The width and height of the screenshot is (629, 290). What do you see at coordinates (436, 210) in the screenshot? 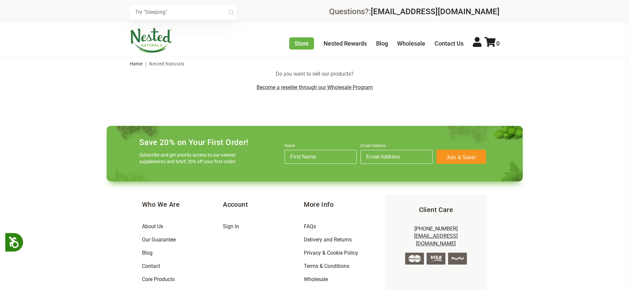
I see `h5: Client Care` at bounding box center [436, 210].